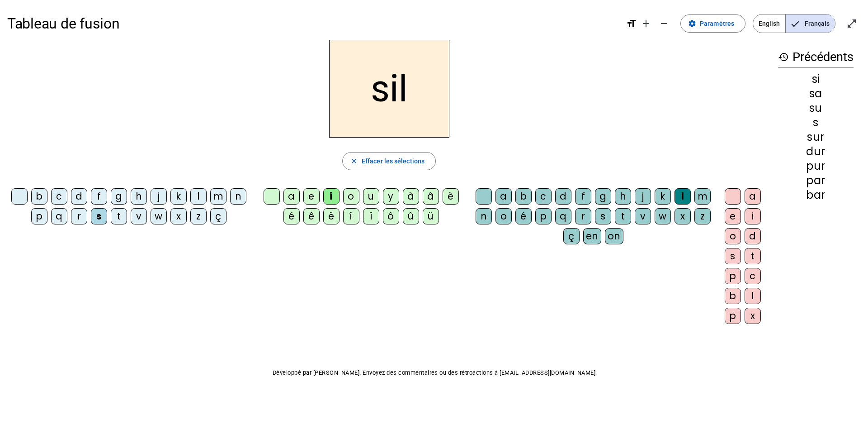 The height and width of the screenshot is (434, 868). I want to click on div: u, so click(371, 196).